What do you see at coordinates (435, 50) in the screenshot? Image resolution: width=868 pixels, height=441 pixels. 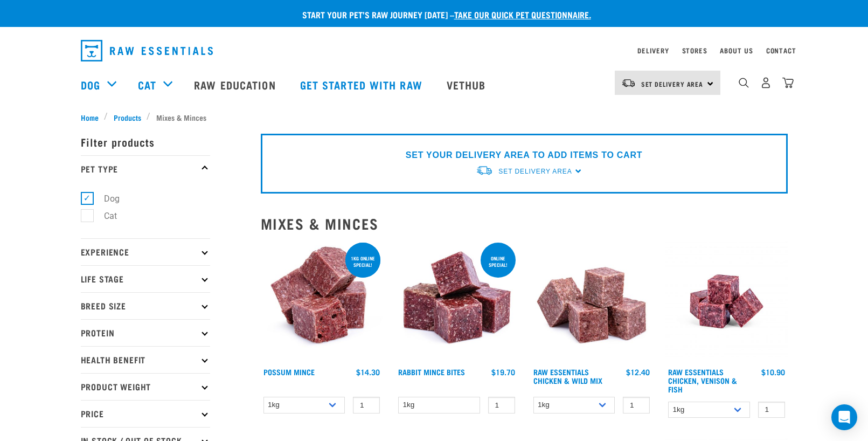 I see `nav: dropdown navigation` at bounding box center [435, 50].